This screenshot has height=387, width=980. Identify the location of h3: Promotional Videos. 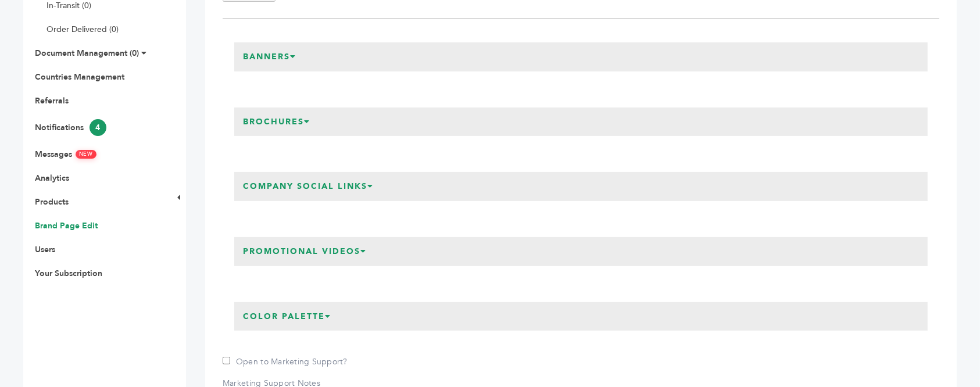
(304, 251).